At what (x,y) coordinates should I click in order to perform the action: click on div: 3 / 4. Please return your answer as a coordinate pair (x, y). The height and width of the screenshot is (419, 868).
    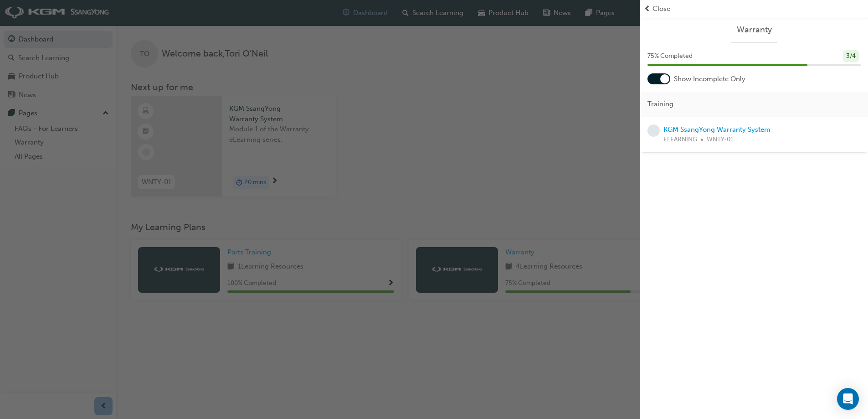
    Looking at the image, I should click on (851, 56).